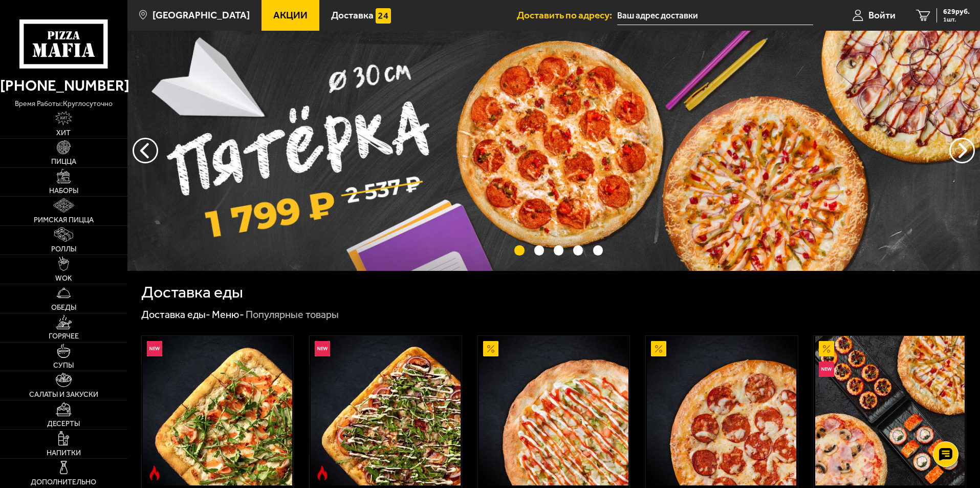  What do you see at coordinates (64, 395) in the screenshot?
I see `span: Салаты и закуски` at bounding box center [64, 395].